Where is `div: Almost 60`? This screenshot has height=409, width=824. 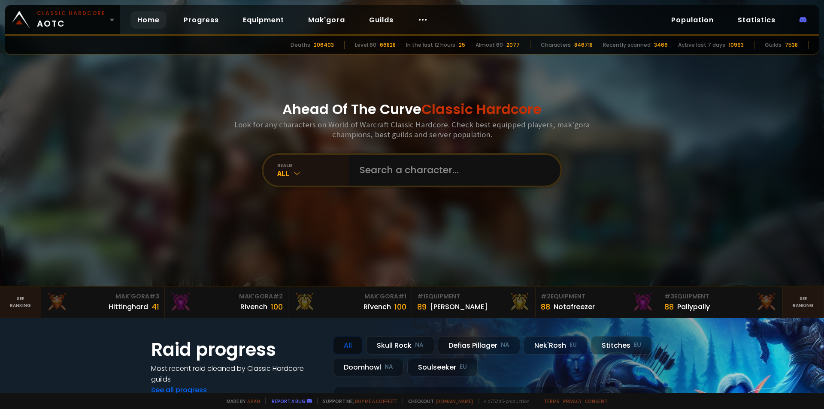
div: Almost 60 is located at coordinates (489, 45).